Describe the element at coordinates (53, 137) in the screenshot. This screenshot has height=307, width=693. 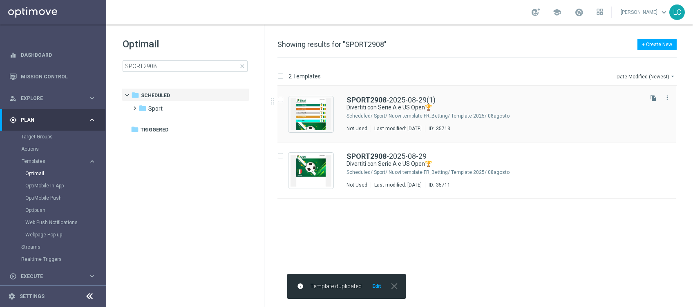
I see `a: Target Groups` at that location.